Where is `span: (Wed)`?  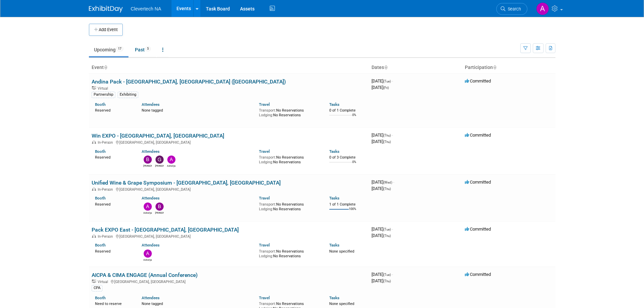
span: (Wed) is located at coordinates (388, 182).